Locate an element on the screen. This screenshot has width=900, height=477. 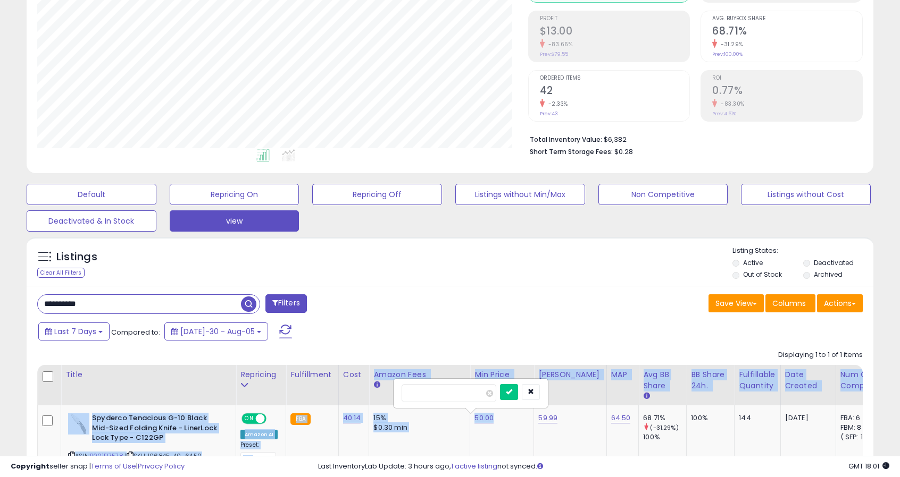
button: view is located at coordinates (234, 221).